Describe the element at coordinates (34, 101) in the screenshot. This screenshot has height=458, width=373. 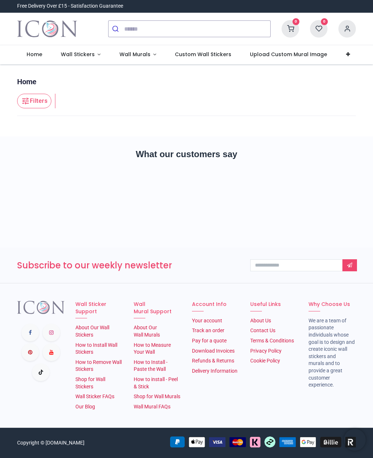
I see `button: Filters` at that location.